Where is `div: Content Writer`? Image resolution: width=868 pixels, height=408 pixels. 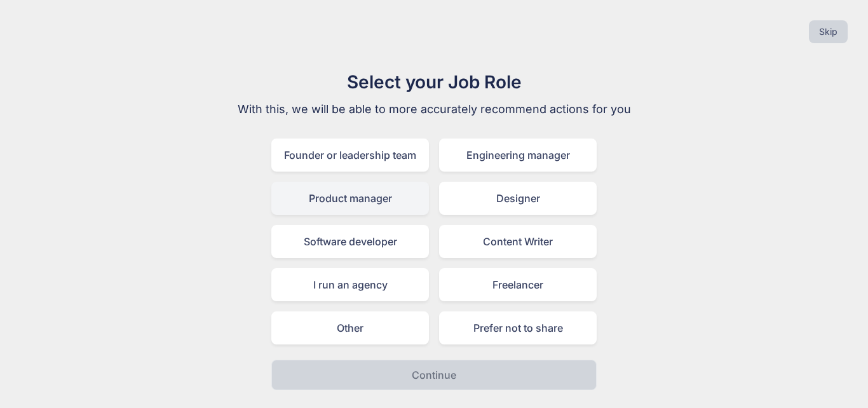
div: Content Writer is located at coordinates (518, 242).